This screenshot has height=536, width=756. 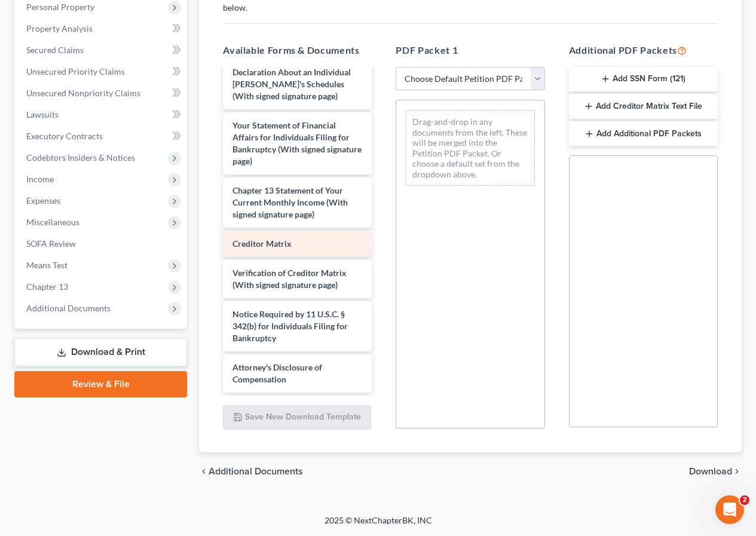 What do you see at coordinates (711, 471) in the screenshot?
I see `span: Download` at bounding box center [711, 471].